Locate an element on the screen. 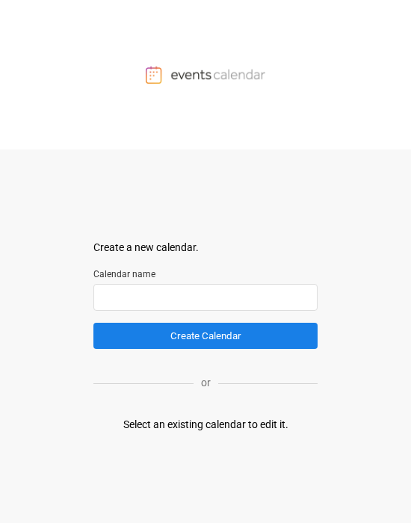  div: Create a new calendar. is located at coordinates (206, 247).